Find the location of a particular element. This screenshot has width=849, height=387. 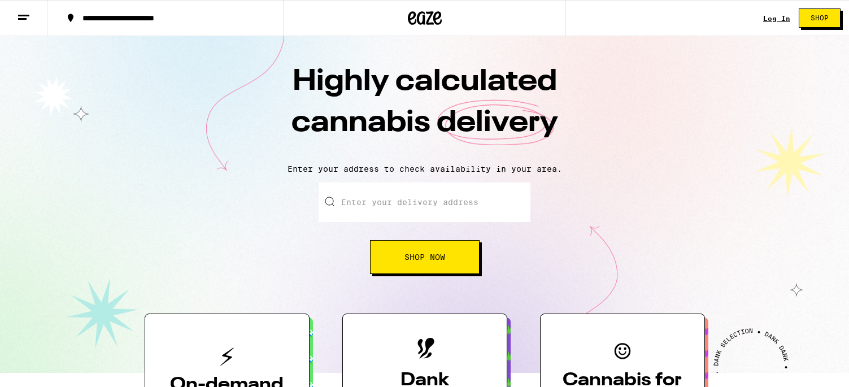

p: Enter your address to check availability in your area. is located at coordinates (424, 169).